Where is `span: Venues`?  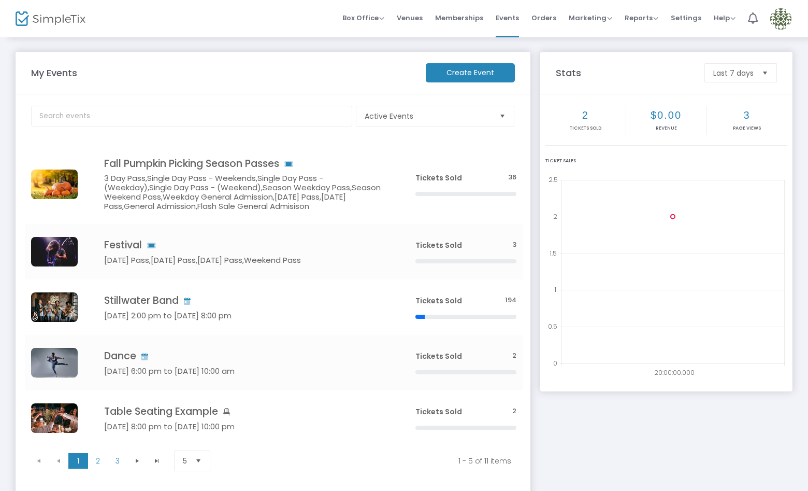
span: Venues is located at coordinates (410, 18).